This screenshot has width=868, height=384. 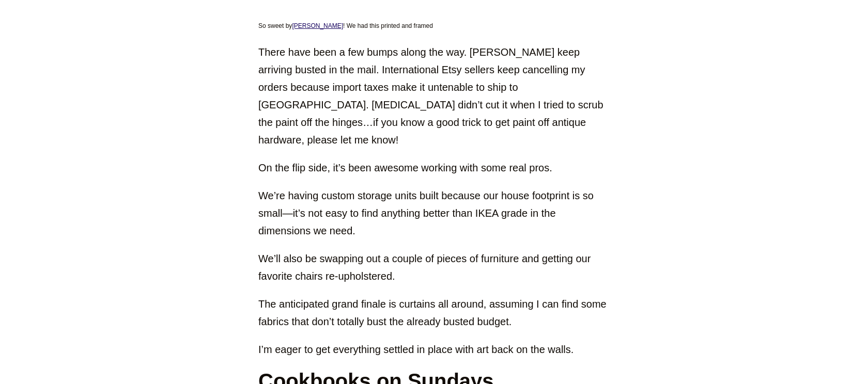 I want to click on p: I’m eager to get everything settled in place with art back on the walls., so click(x=434, y=349).